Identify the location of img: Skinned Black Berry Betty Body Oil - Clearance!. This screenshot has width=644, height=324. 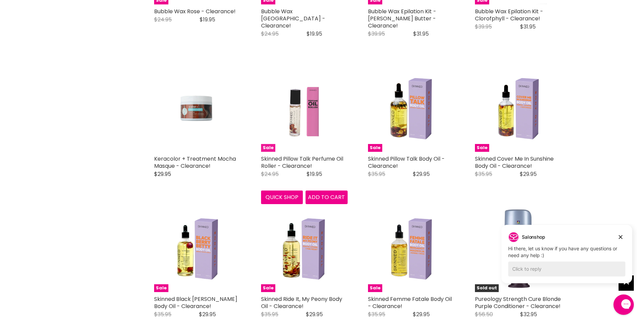
(197, 249).